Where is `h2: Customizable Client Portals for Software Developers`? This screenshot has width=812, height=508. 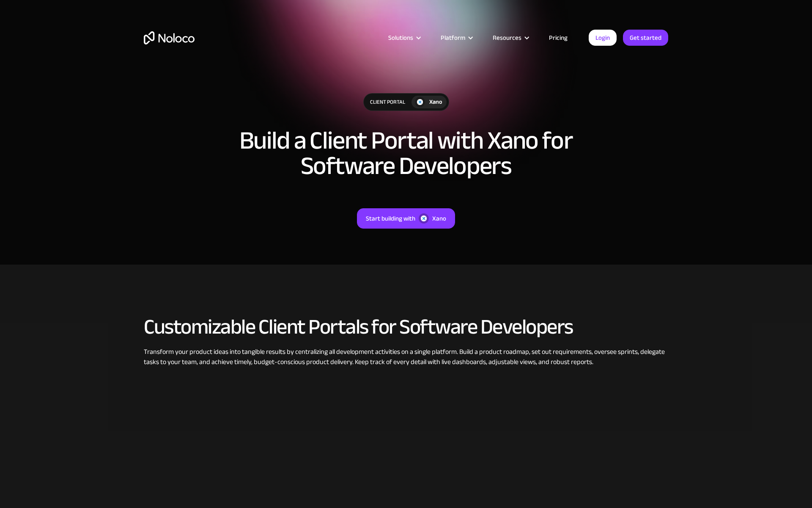 h2: Customizable Client Portals for Software Developers is located at coordinates (406, 327).